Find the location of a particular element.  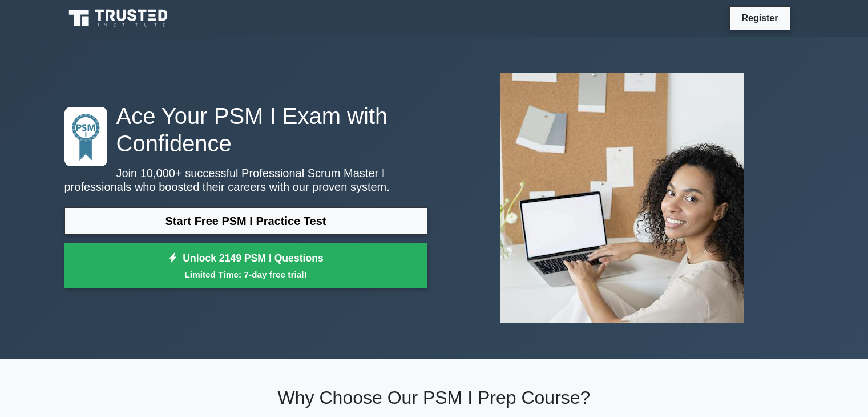

a: Register is located at coordinates (760, 18).